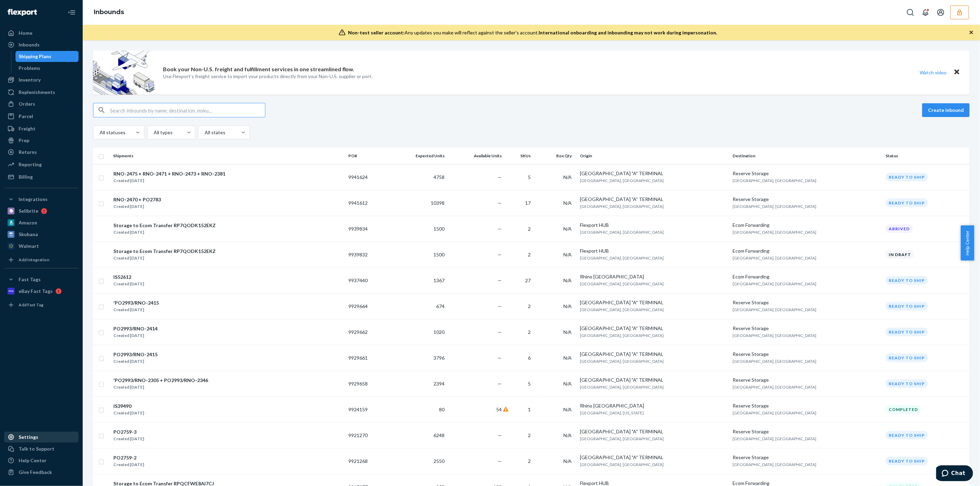 This screenshot has height=486, width=980. I want to click on div: Problems, so click(30, 68).